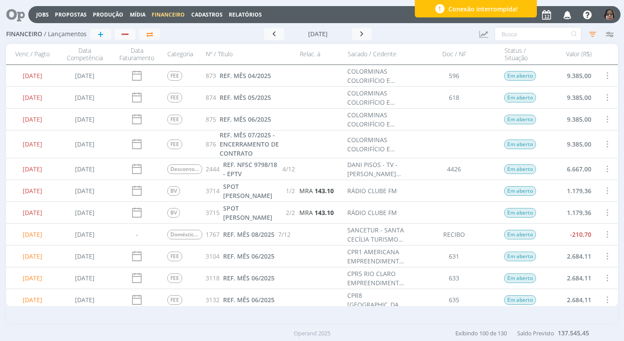  What do you see at coordinates (137, 54) in the screenshot?
I see `div: Data Faturamento` at bounding box center [137, 54].